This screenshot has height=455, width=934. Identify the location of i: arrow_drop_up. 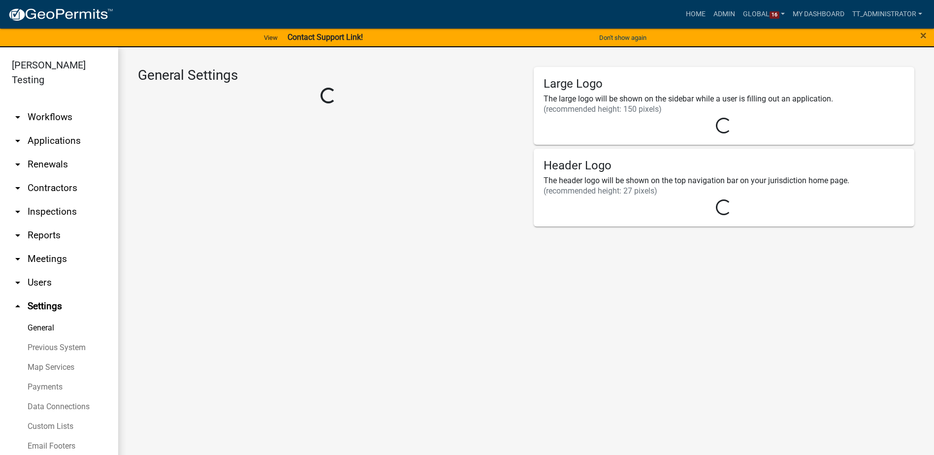
(18, 306).